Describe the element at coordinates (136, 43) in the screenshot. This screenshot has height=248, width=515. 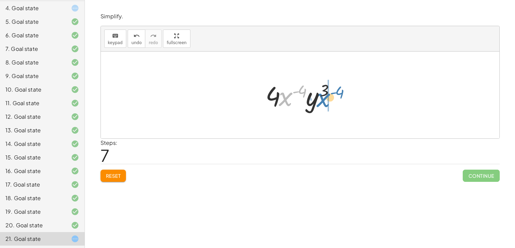
I see `span: undo` at that location.